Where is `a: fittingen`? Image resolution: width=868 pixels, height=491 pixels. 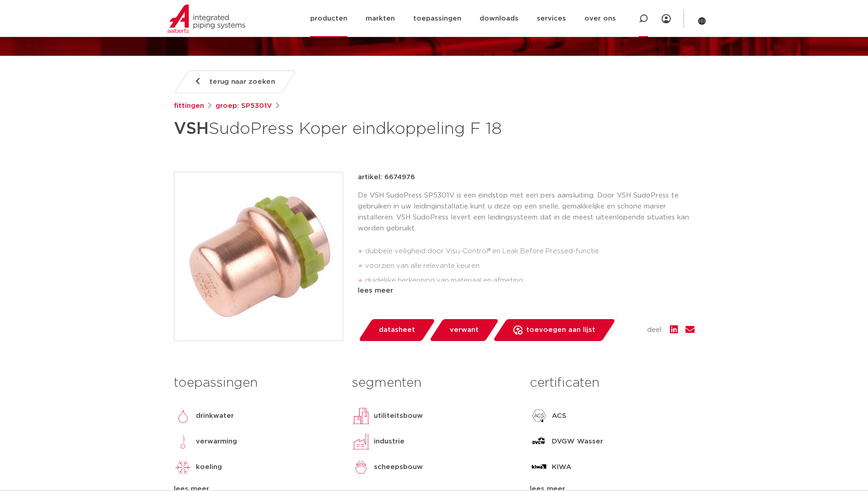 a: fittingen is located at coordinates (189, 106).